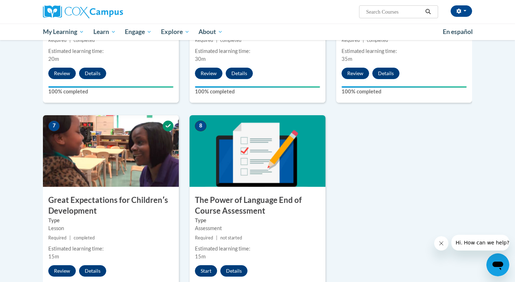  What do you see at coordinates (104, 32) in the screenshot?
I see `a: Learn` at bounding box center [104, 32].